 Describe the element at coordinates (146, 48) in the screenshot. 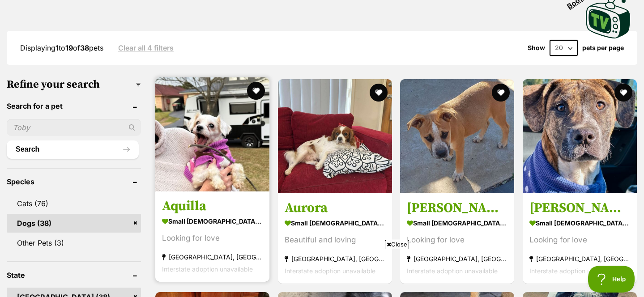

I see `a: Clear all 4 filters` at that location.